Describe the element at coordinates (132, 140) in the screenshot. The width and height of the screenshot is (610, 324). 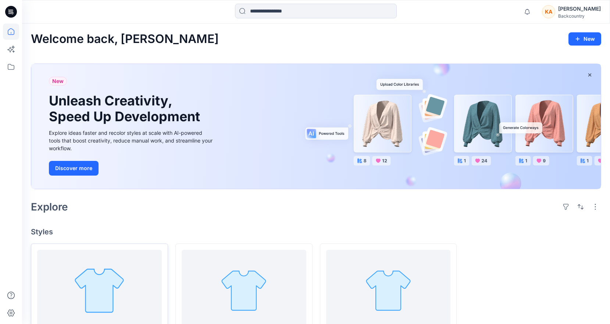
I see `div: Explore ideas faster and recolor styles at scale with AI-powered tools that boost creativity, red...` at that location.